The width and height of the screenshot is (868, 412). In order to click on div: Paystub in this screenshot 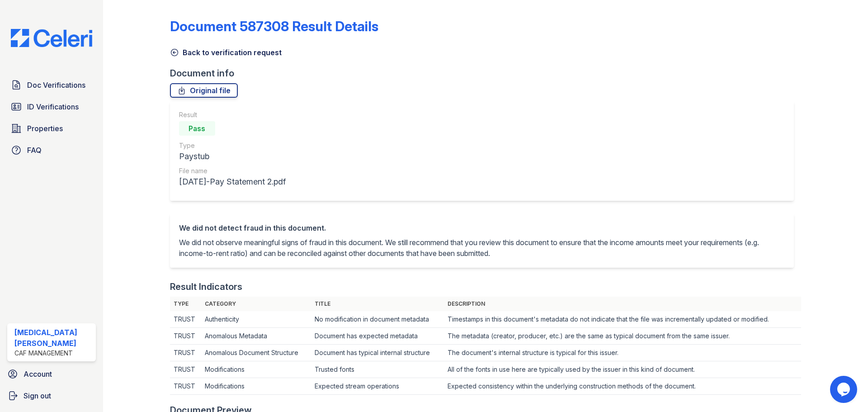, I will do `click(233, 156)`.